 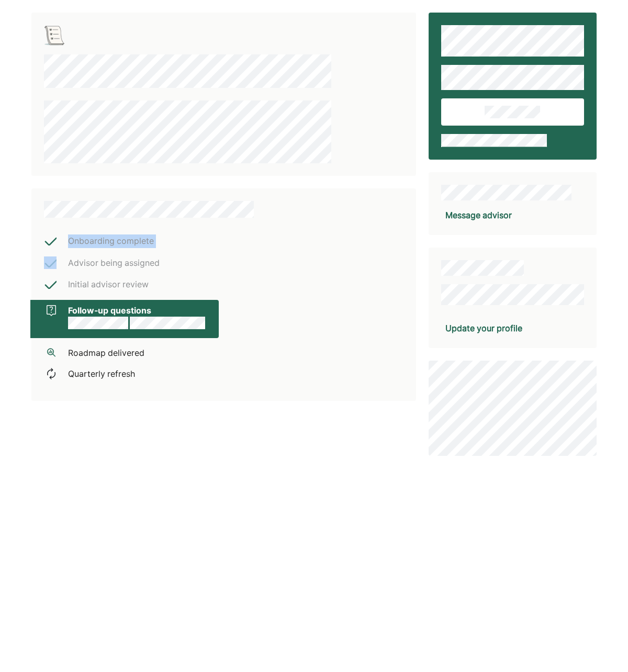 I want to click on div: Advisor being assigned, so click(x=113, y=263).